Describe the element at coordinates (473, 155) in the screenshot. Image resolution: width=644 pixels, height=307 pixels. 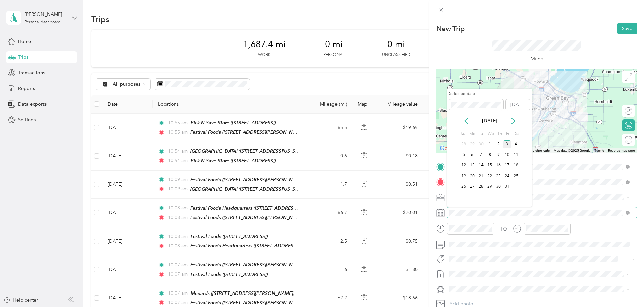
I see `div: 6` at that location.